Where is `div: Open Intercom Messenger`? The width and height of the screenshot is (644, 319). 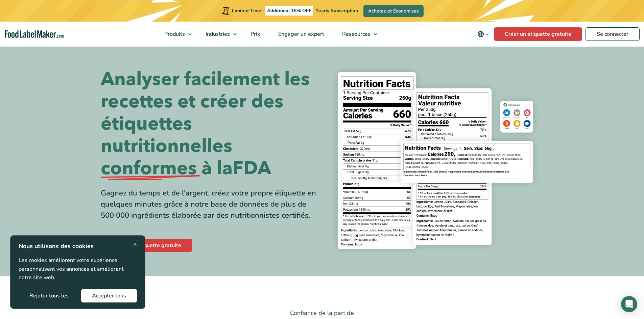 div: Open Intercom Messenger is located at coordinates (629, 304).